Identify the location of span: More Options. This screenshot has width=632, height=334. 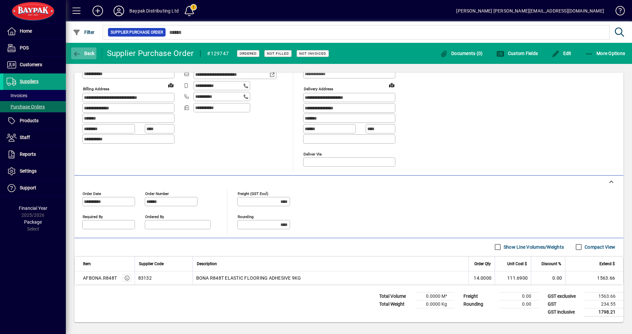
(606, 53).